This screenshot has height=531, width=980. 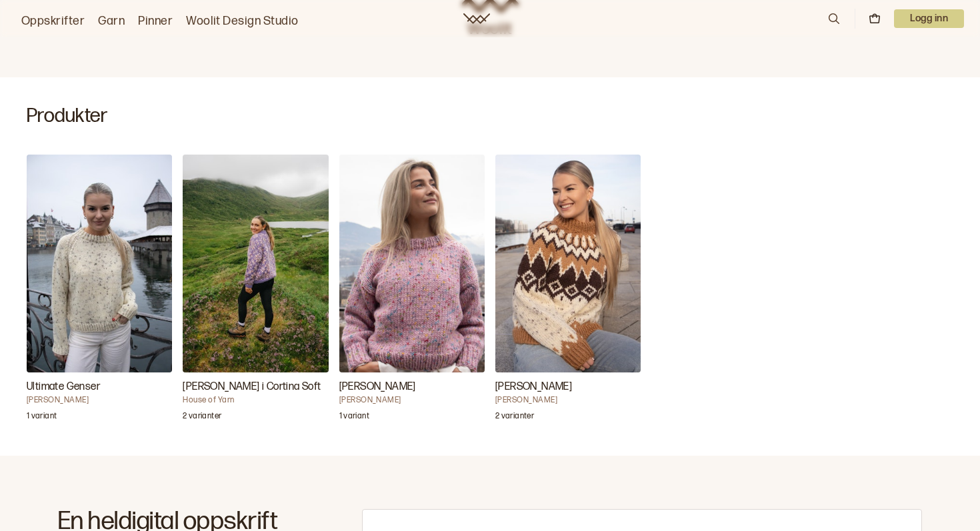 I want to click on img: Ane Kydland ThomassenMaxi Genser, so click(x=412, y=263).